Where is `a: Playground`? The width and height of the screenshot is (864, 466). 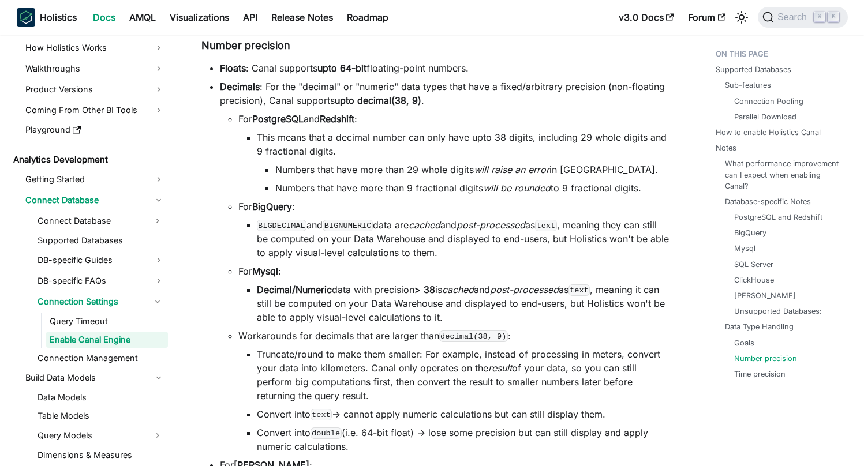 a: Playground is located at coordinates (95, 130).